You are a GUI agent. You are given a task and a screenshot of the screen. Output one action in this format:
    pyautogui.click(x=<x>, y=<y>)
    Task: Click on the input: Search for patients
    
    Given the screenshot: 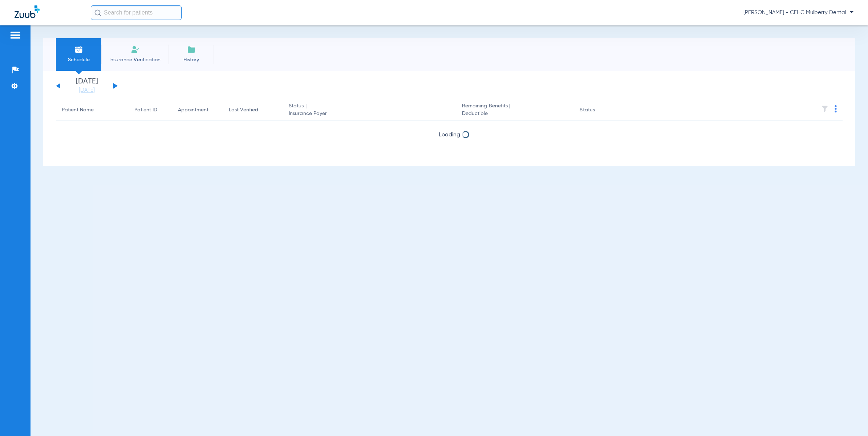 What is the action you would take?
    pyautogui.click(x=136, y=13)
    